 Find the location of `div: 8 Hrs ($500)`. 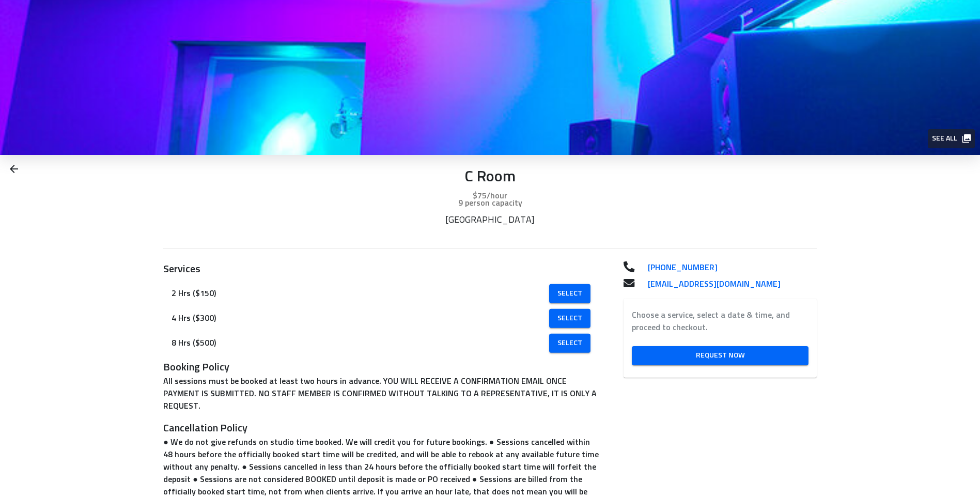

div: 8 Hrs ($500) is located at coordinates (381, 343).